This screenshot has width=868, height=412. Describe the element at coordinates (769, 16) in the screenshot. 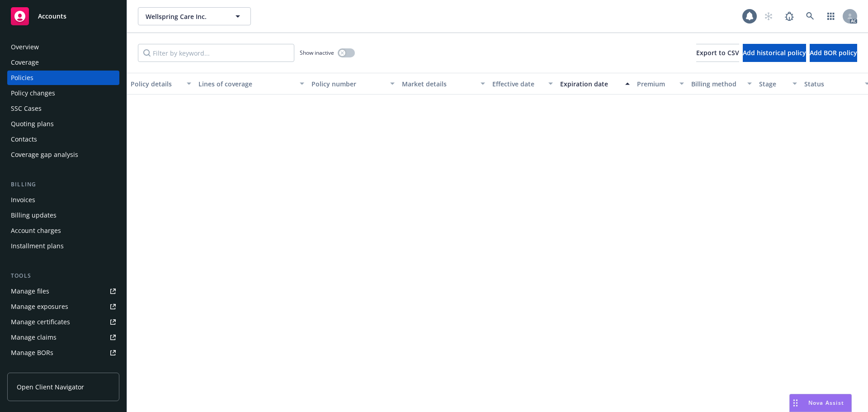

I see `a: Start snowing` at that location.